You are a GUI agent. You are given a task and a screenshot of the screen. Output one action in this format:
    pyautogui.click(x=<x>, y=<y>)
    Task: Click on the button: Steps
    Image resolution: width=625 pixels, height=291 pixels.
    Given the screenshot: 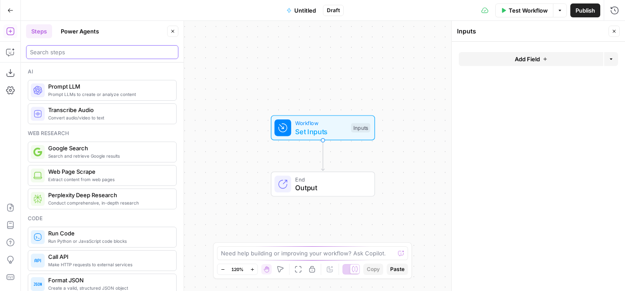 What is the action you would take?
    pyautogui.click(x=39, y=31)
    